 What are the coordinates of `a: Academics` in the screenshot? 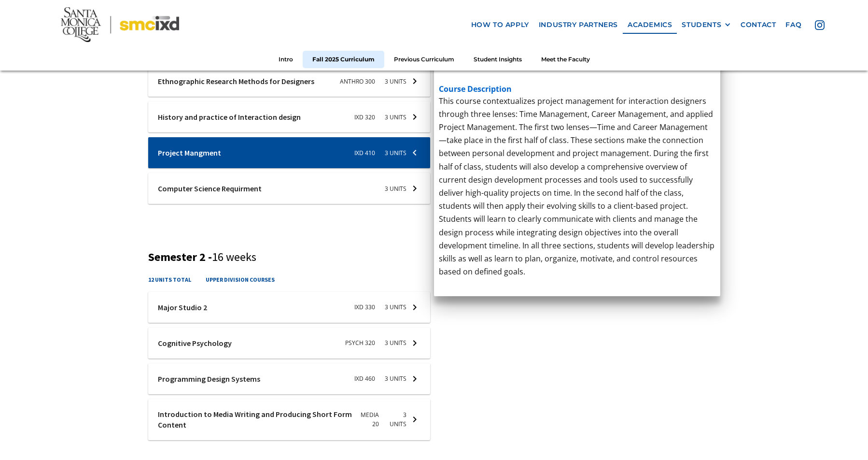 It's located at (650, 25).